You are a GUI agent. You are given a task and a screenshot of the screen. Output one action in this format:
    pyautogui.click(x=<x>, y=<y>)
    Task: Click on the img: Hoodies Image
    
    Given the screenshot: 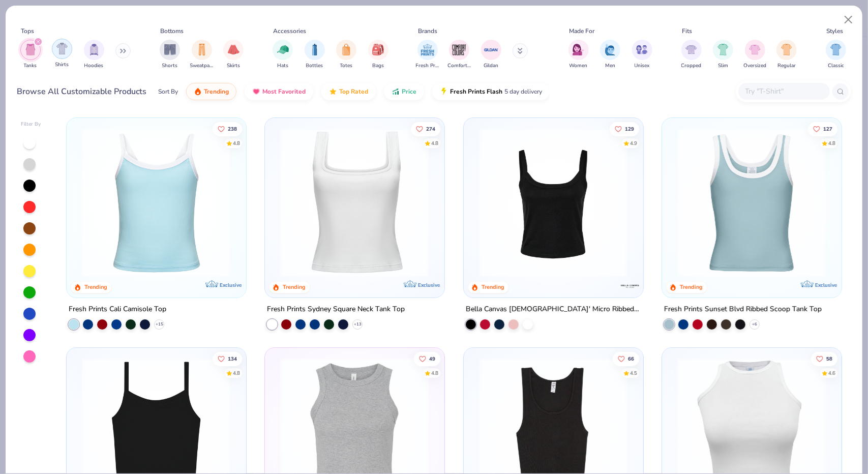 What is the action you would take?
    pyautogui.click(x=94, y=49)
    